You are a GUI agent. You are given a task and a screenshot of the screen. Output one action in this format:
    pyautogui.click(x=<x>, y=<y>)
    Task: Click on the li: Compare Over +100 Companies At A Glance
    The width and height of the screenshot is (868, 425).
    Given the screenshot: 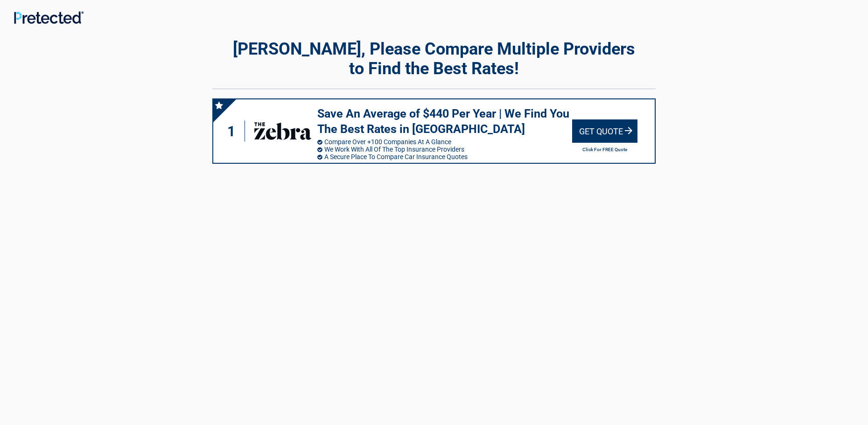 What is the action you would take?
    pyautogui.click(x=445, y=141)
    